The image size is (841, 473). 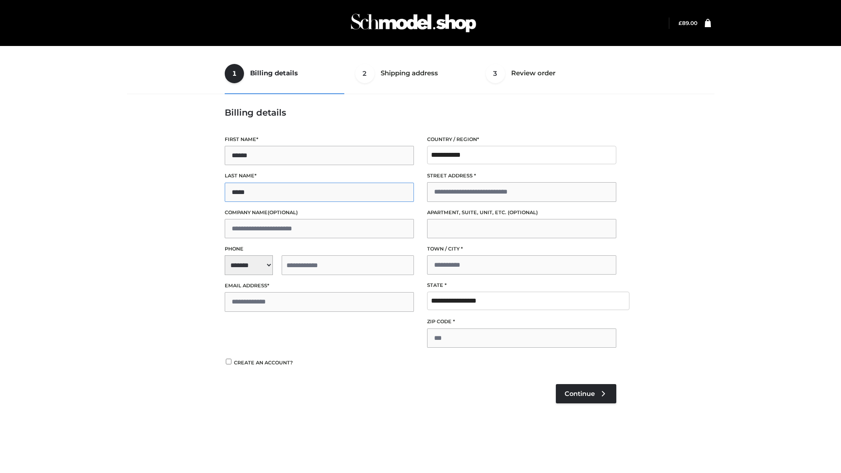 What do you see at coordinates (229, 361) in the screenshot?
I see `input: Create an account?` at bounding box center [229, 361].